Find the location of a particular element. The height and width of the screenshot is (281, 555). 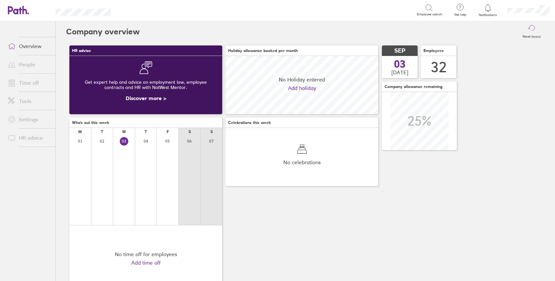

h2: Company overview is located at coordinates (103, 32).